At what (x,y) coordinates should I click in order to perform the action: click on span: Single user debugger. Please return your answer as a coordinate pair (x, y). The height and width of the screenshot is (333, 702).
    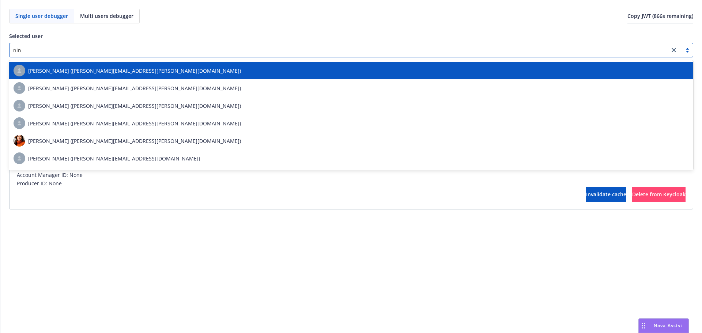
    Looking at the image, I should click on (42, 16).